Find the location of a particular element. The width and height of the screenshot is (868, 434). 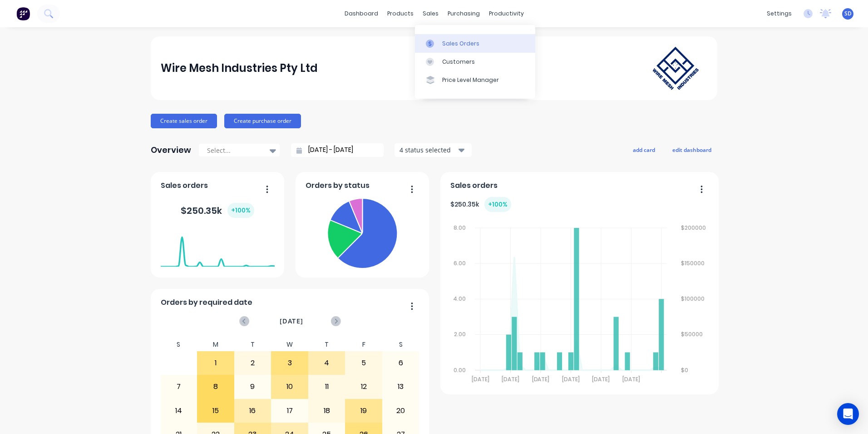

div: W is located at coordinates (289, 344).